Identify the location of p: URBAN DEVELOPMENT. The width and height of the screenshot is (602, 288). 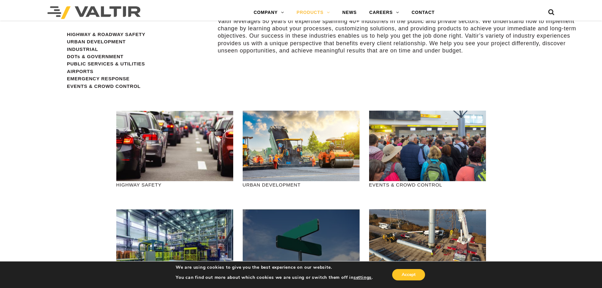
(301, 185).